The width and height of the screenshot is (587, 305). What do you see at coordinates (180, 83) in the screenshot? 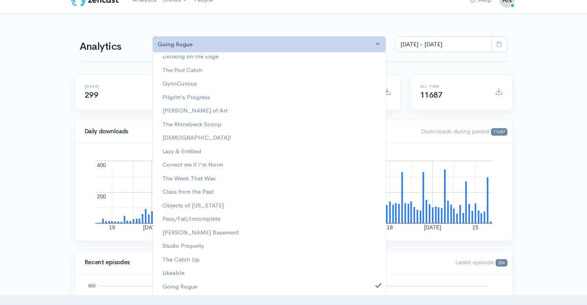
I see `span: GynoCurious` at bounding box center [180, 83].